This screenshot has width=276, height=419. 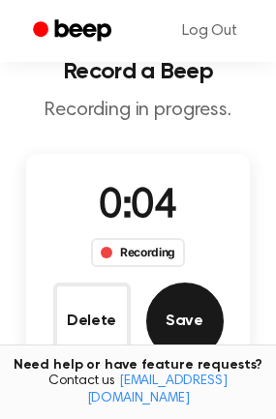 I want to click on a: Beep, so click(x=74, y=31).